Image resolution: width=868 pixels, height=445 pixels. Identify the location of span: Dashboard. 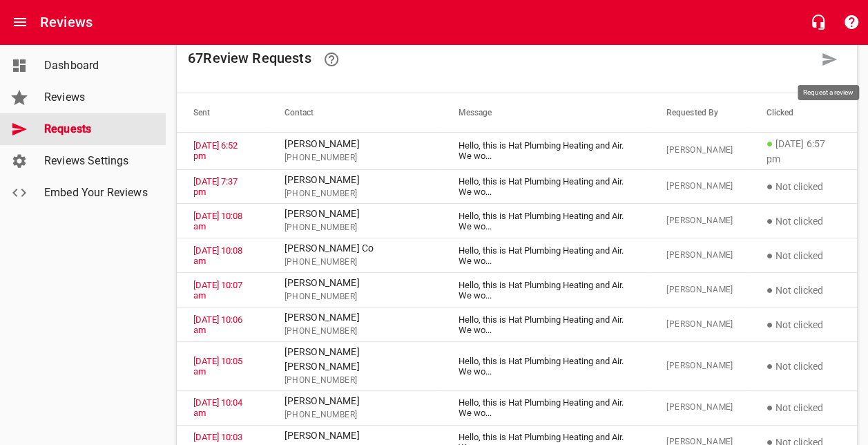
(97, 65).